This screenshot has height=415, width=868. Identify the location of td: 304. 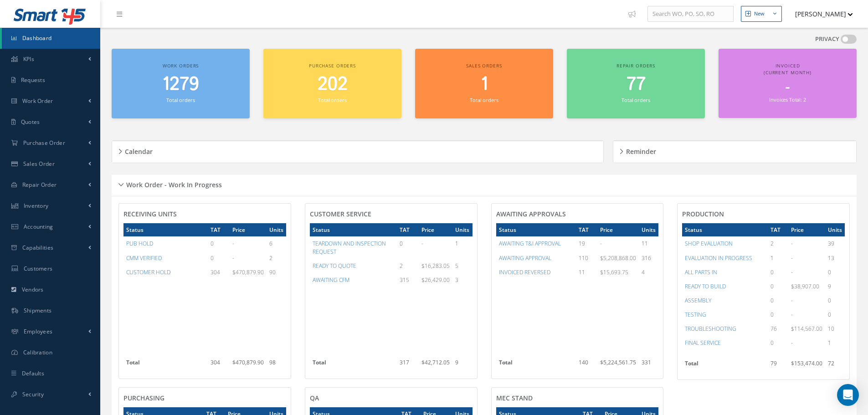
(219, 272).